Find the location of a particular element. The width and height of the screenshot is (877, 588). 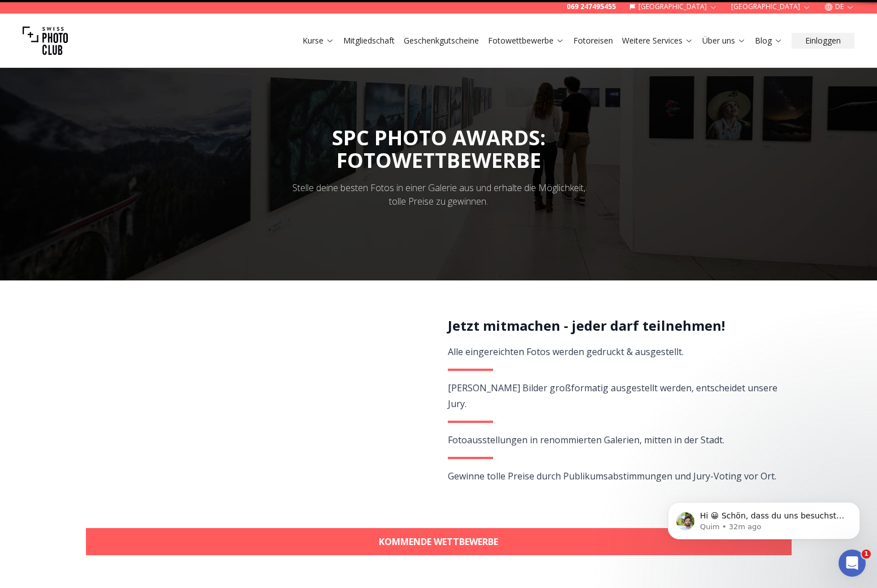

a: Blog is located at coordinates (769, 41).